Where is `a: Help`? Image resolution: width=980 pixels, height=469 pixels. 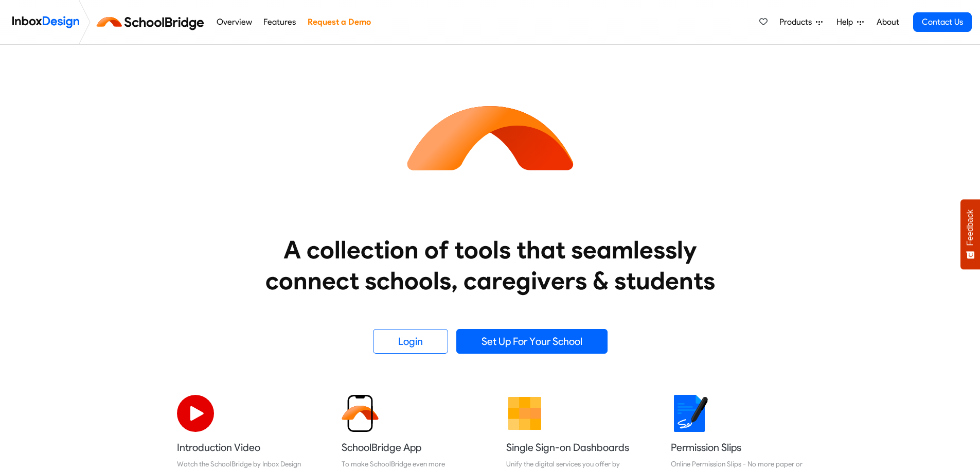
a: Help is located at coordinates (850, 22).